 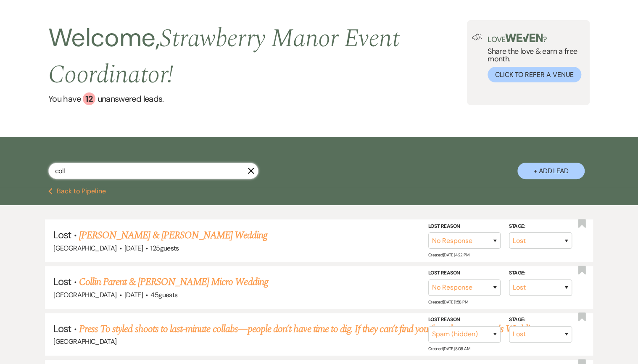 What do you see at coordinates (89, 99) in the screenshot?
I see `div: 12` at bounding box center [89, 99].